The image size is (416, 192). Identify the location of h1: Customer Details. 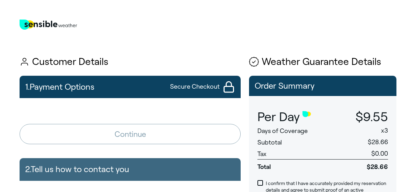
(130, 62).